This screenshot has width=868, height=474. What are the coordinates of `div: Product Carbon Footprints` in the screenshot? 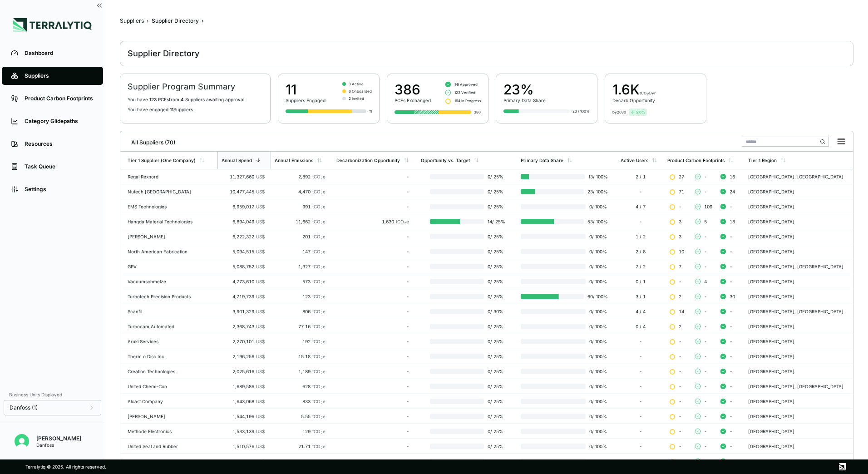 It's located at (59, 99).